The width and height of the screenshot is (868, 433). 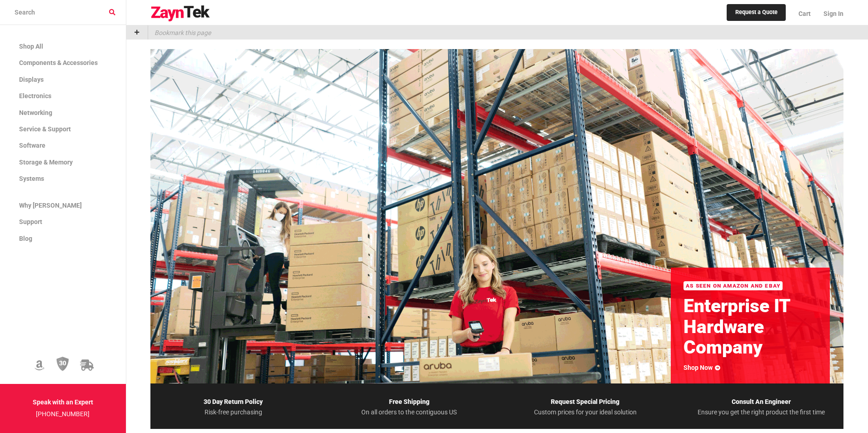 I want to click on span: Components & Accessories, so click(x=59, y=63).